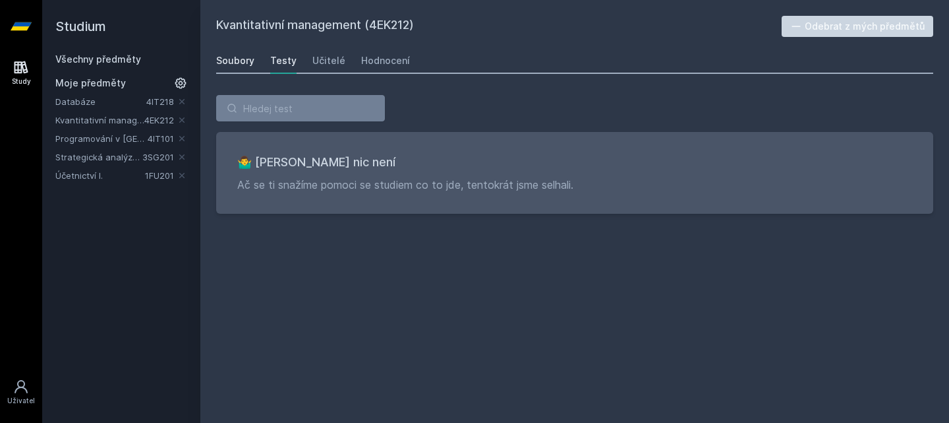 The width and height of the screenshot is (949, 423). I want to click on a: Strategická analýza pro informatiky a statistiky, so click(99, 157).